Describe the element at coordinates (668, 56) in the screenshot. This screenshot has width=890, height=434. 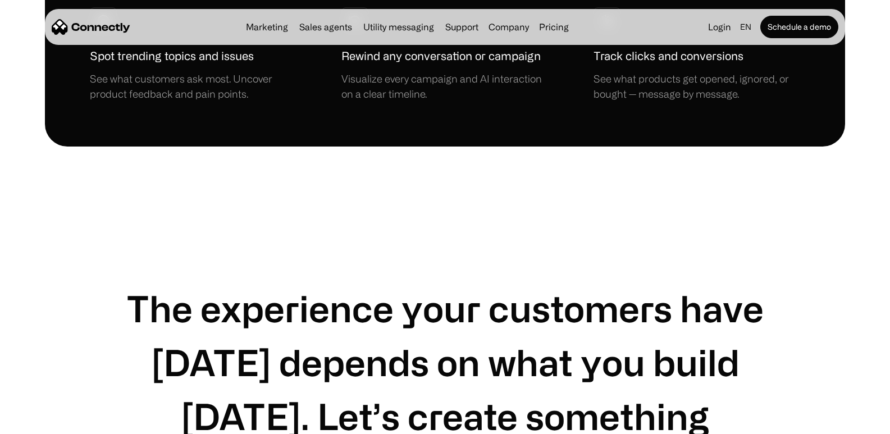
I see `h1: Track clicks and conversions` at that location.